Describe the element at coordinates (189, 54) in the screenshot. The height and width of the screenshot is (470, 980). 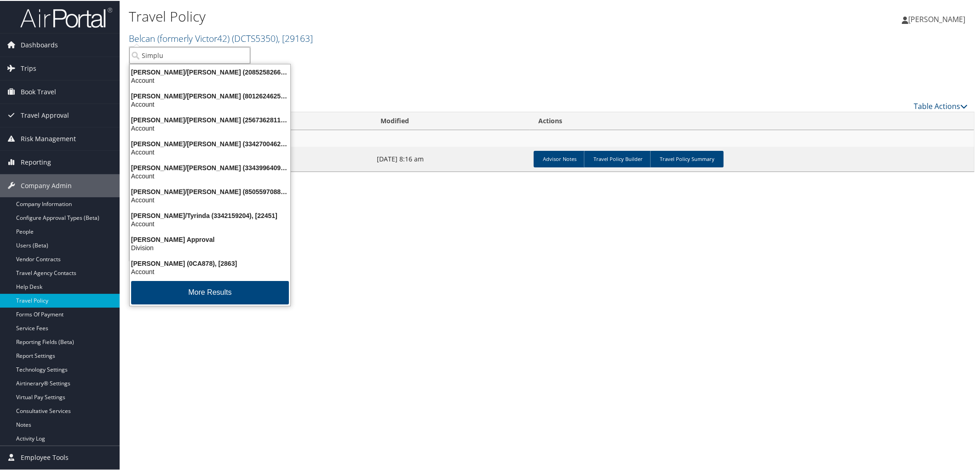
I see `input: Search Accounts` at that location.